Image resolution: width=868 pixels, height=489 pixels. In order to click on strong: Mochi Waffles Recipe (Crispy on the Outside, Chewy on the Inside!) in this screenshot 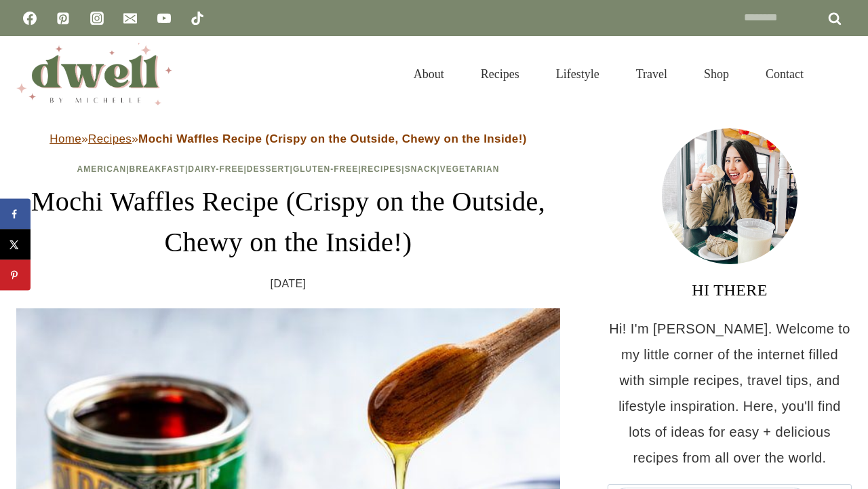, I will do `click(333, 139)`.